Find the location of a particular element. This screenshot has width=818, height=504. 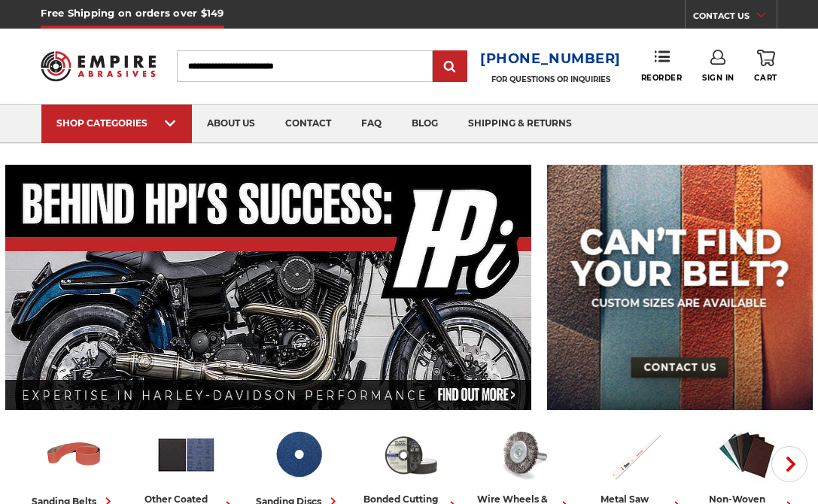

img: Non-woven Abrasives is located at coordinates (747, 455).